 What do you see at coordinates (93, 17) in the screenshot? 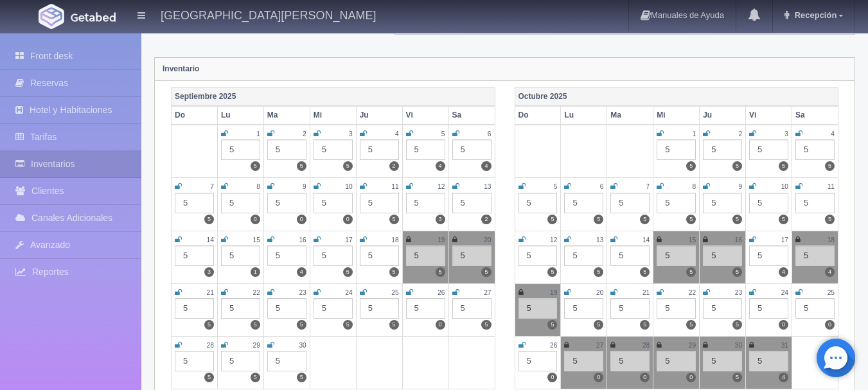
I see `img: Getabed` at bounding box center [93, 17].